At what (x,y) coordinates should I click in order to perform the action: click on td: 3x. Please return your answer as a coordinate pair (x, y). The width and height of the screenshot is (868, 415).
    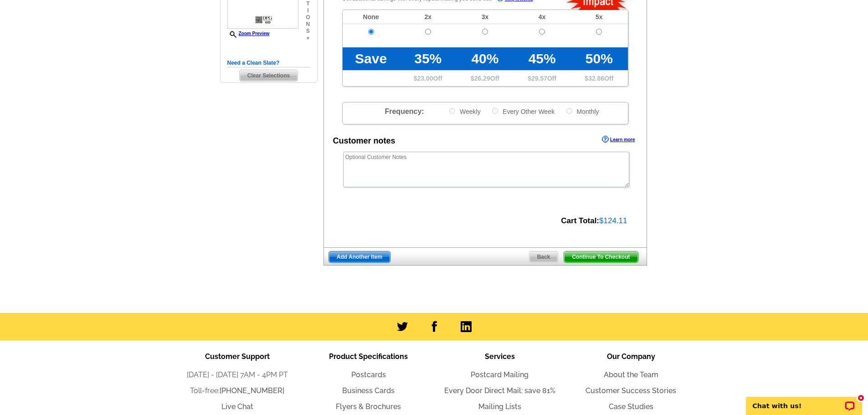
    Looking at the image, I should click on (485, 17).